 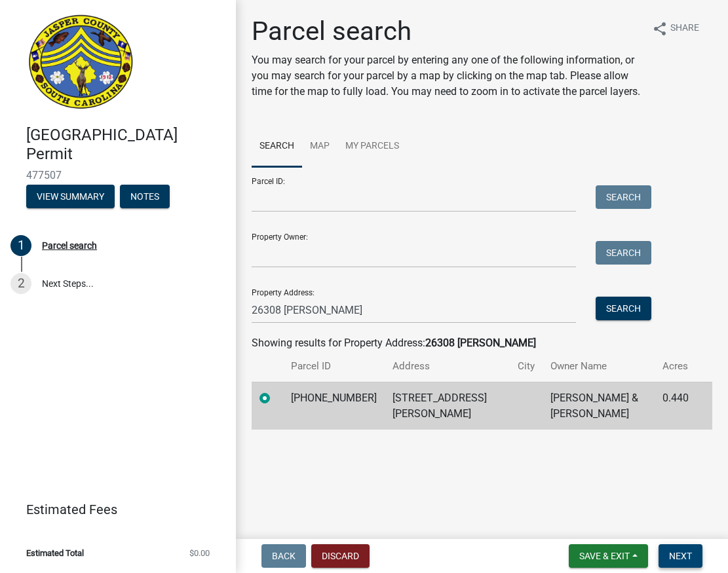 I want to click on th: Owner Name, so click(x=598, y=367).